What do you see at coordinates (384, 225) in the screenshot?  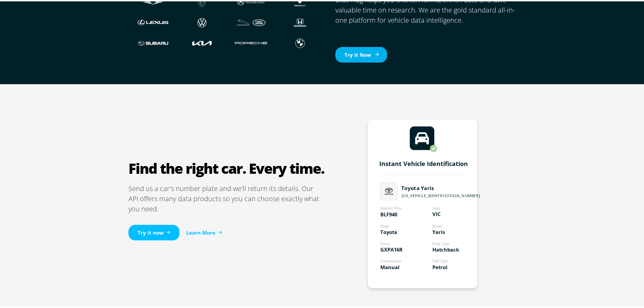 I see `tspan: Make` at bounding box center [384, 225].